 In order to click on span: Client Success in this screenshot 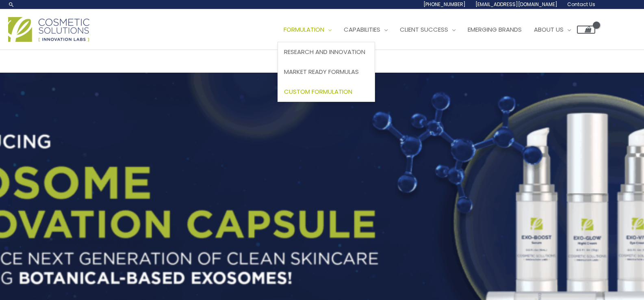, I will do `click(424, 29)`.